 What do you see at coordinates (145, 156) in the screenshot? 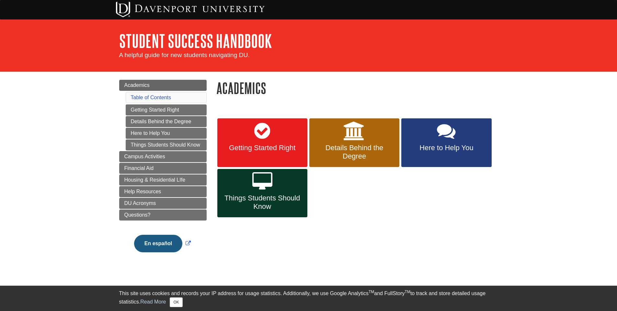
I see `span: Campus Activities` at bounding box center [145, 156].